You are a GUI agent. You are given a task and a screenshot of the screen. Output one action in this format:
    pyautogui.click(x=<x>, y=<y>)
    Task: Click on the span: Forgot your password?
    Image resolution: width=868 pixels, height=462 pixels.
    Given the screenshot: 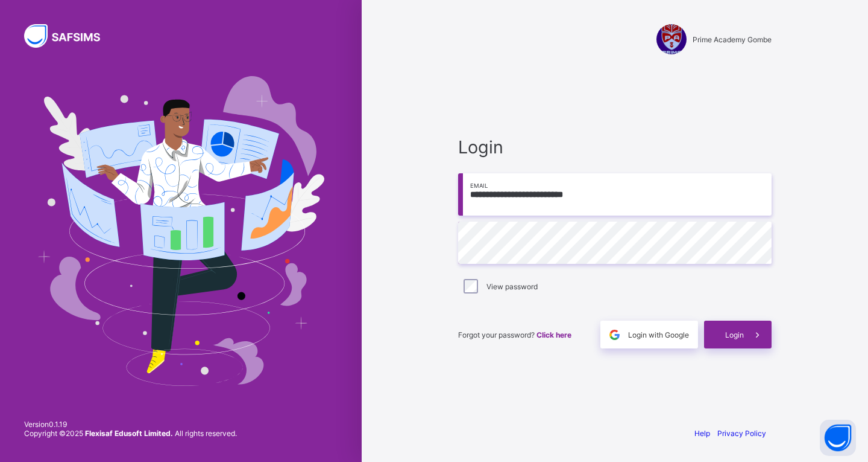 What is the action you would take?
    pyautogui.click(x=515, y=334)
    